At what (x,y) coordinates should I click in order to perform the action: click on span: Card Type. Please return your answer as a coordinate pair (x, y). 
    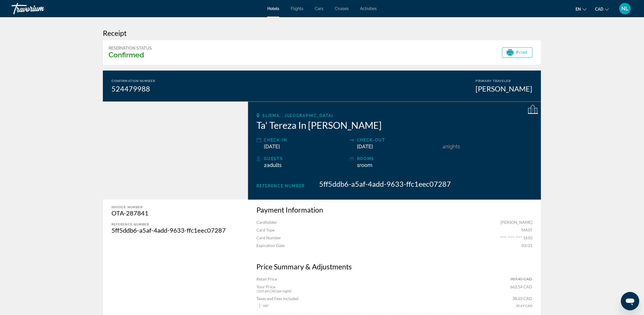
    Looking at the image, I should click on (266, 230).